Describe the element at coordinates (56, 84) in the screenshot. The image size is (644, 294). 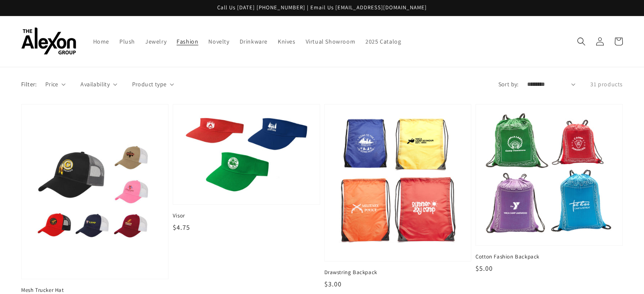
I see `summary: Price` at that location.